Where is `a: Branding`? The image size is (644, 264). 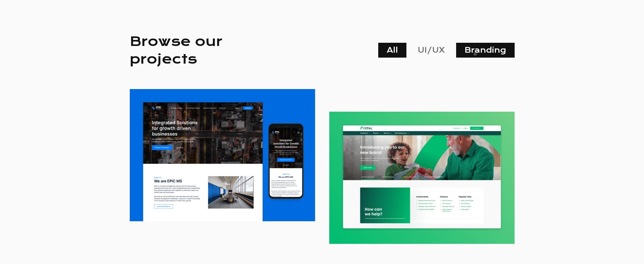 a: Branding is located at coordinates (485, 50).